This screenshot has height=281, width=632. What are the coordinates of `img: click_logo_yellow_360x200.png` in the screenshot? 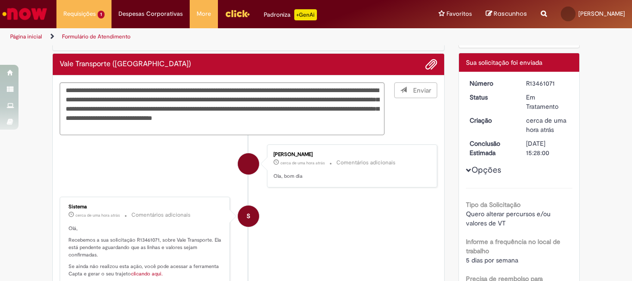 It's located at (237, 13).